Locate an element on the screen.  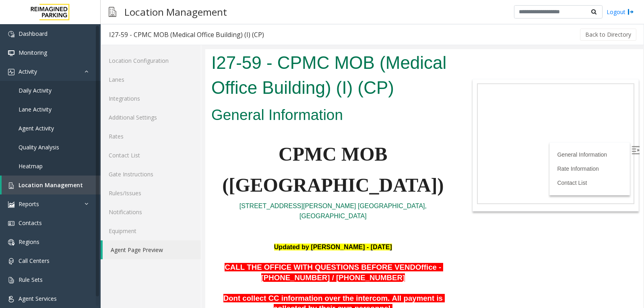
a: Rates is located at coordinates (150, 136).